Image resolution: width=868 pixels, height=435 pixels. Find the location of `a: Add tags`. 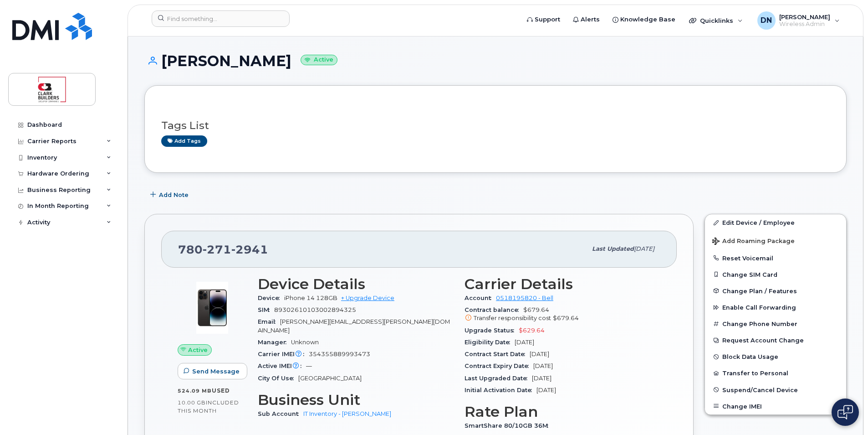

a: Add tags is located at coordinates (184, 141).